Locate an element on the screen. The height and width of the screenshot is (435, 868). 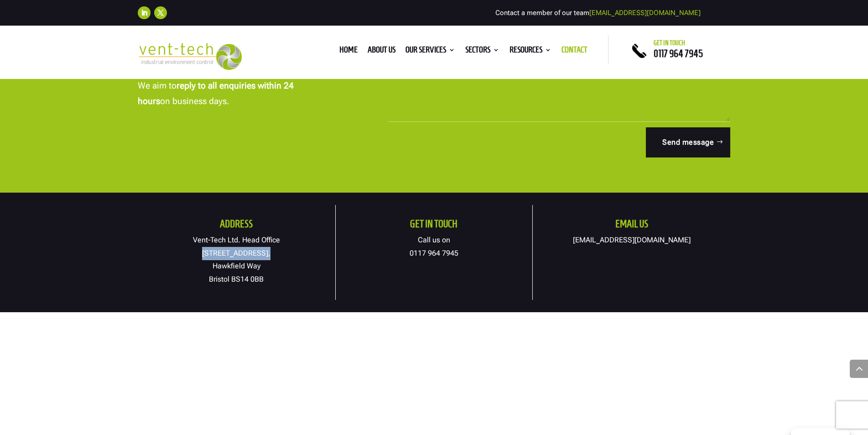
span: 0117 964 7945 is located at coordinates (678, 53).